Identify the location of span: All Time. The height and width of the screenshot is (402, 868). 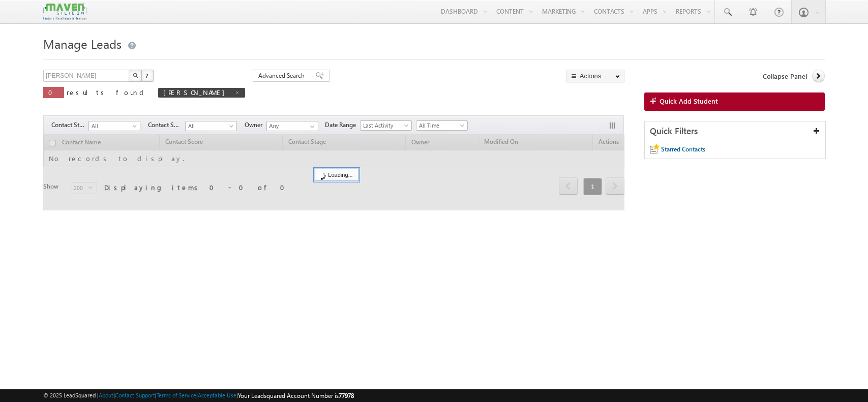
(440, 125).